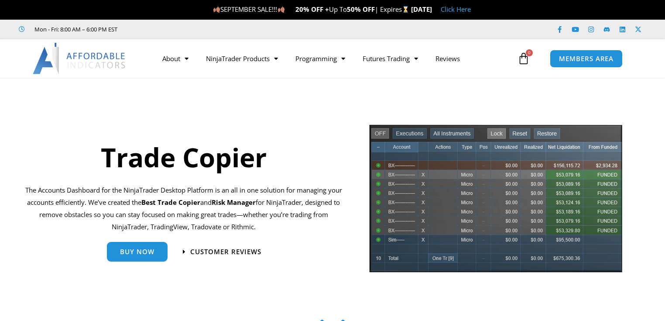 This screenshot has width=665, height=321. I want to click on a: About, so click(175, 58).